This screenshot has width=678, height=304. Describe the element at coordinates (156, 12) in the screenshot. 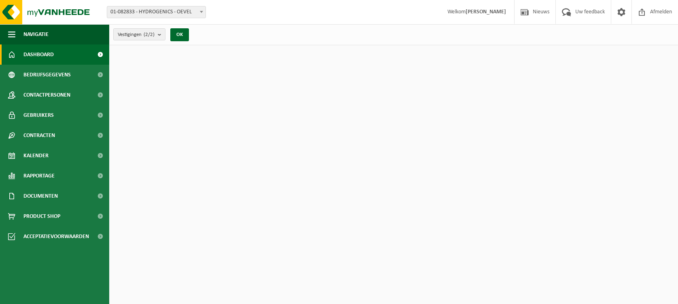

I see `span: 01-082833 - HYDROGENICS - OEVEL` at that location.